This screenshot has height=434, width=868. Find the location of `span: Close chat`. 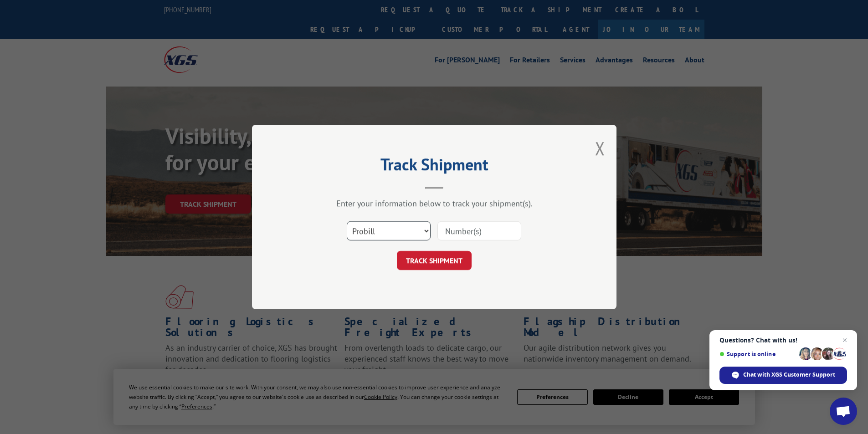

span: Close chat is located at coordinates (845, 340).